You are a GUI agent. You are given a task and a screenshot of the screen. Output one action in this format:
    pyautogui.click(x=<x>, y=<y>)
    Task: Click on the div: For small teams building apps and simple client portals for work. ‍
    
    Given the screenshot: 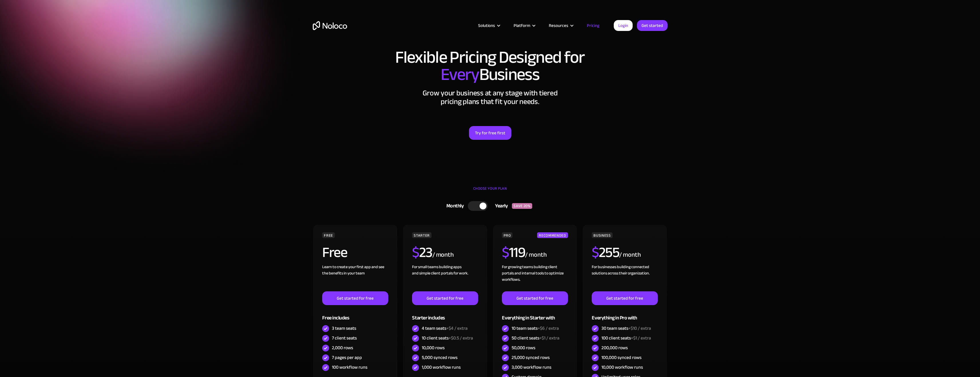 What is the action you would take?
    pyautogui.click(x=445, y=278)
    